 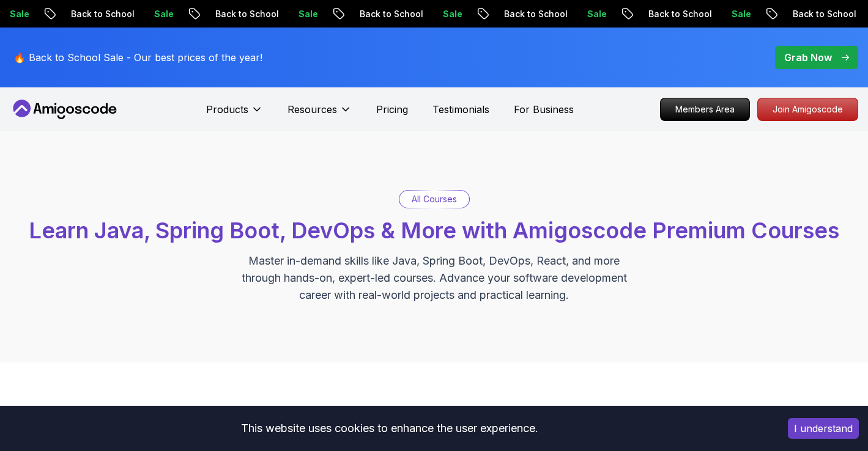 I want to click on p: Products, so click(x=227, y=109).